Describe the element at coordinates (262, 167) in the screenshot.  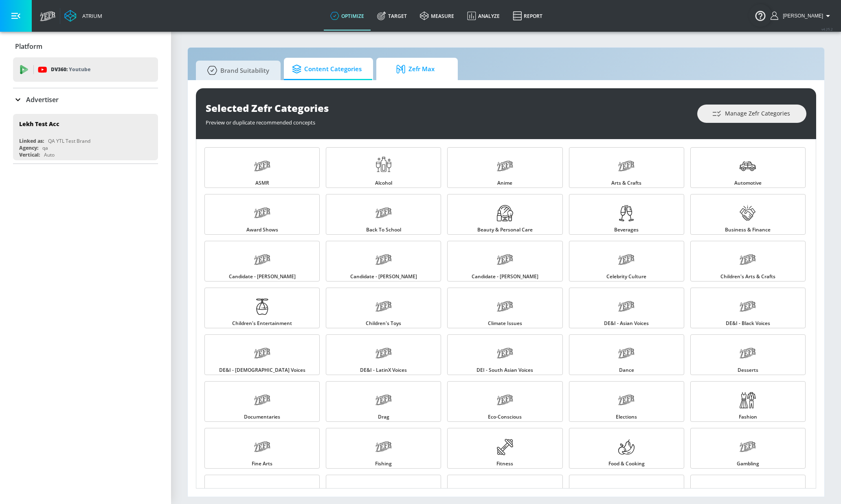
I see `a: ASMR` at that location.